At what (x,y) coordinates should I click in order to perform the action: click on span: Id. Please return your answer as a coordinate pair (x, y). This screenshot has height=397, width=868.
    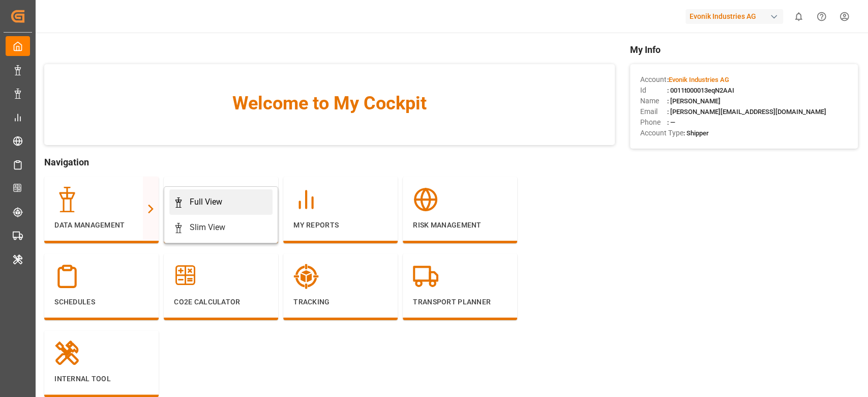
    Looking at the image, I should click on (654, 90).